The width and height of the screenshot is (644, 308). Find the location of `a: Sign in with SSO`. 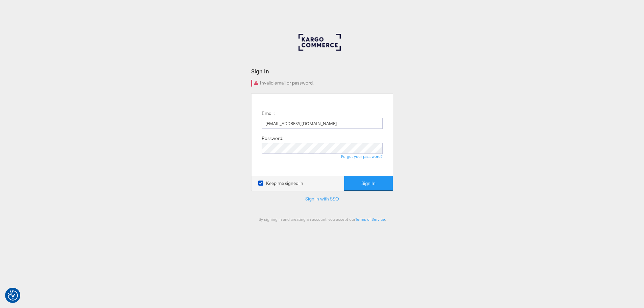

a: Sign in with SSO is located at coordinates (322, 199).